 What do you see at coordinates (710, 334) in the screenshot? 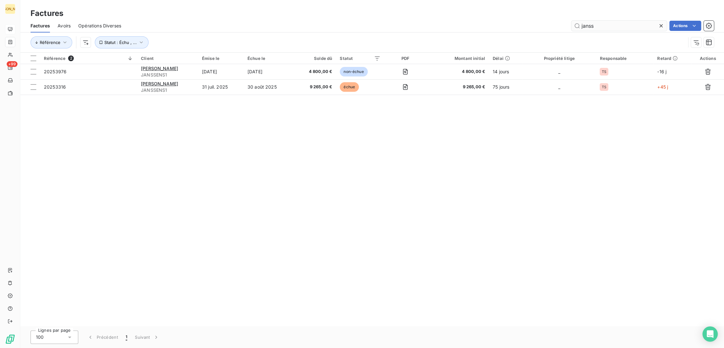
I see `div: Open Intercom Messenger` at bounding box center [710, 334].